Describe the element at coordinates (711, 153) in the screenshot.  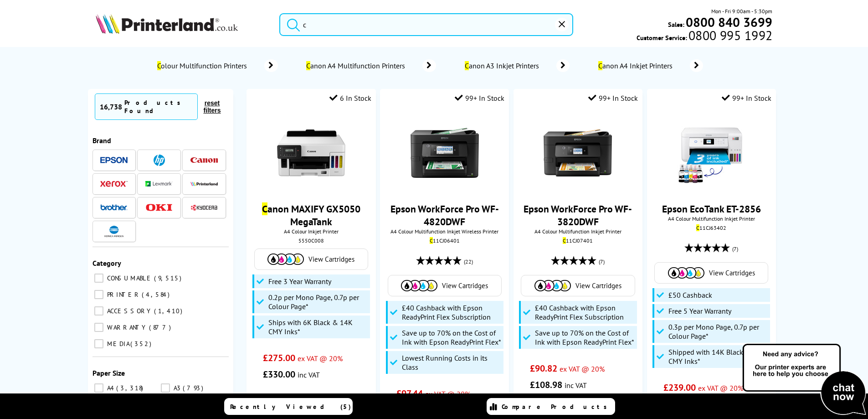
I see `img: epson-et-2856-ink-included-usp-small.jpg` at that location.